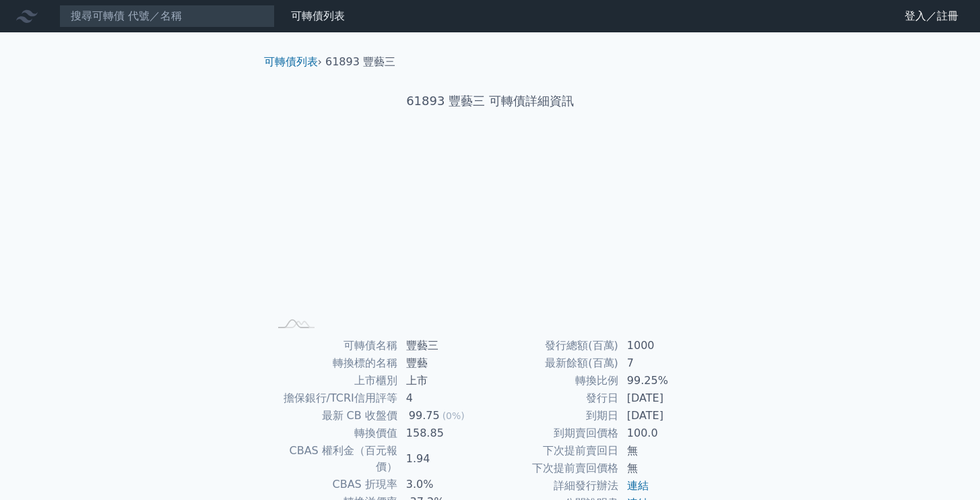 The width and height of the screenshot is (980, 500). I want to click on td: 擔保銀行/TCRI信用評等, so click(333, 398).